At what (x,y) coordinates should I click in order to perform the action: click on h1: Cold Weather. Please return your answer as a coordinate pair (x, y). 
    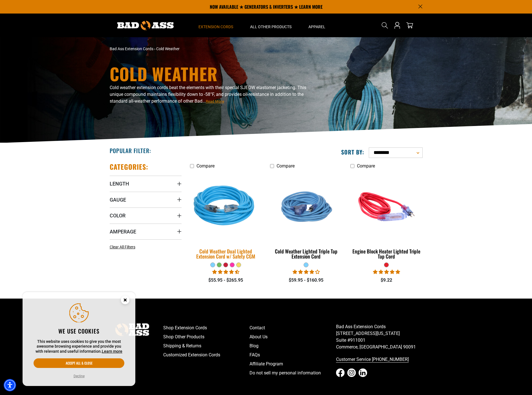
    Looking at the image, I should click on (213, 74).